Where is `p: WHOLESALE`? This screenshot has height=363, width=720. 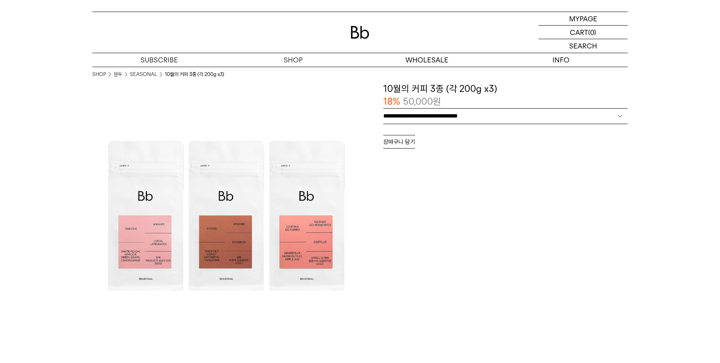 p: WHOLESALE is located at coordinates (426, 60).